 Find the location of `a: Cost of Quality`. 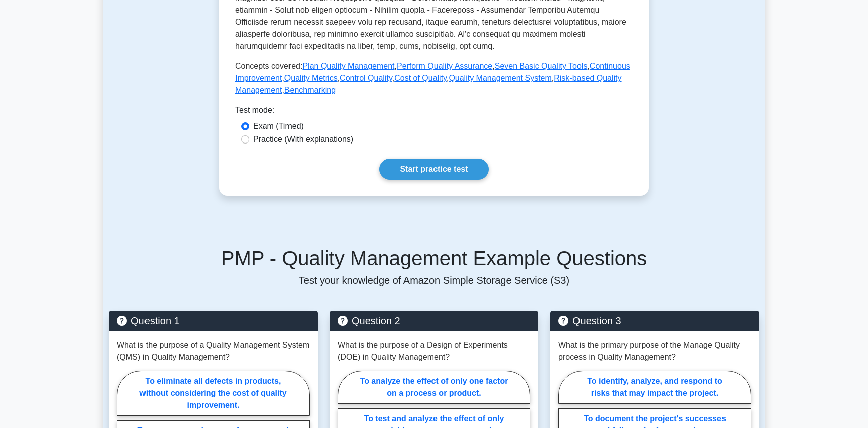

a: Cost of Quality is located at coordinates (420, 78).